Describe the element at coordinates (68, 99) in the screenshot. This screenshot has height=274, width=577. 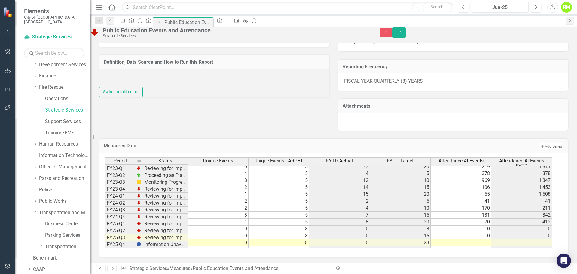
I see `a: Operations` at that location.